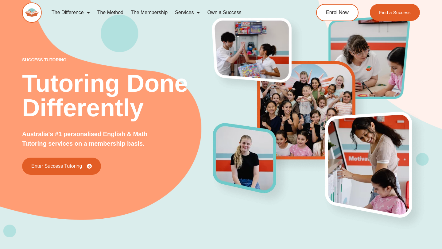 This screenshot has height=249, width=442. Describe the element at coordinates (61, 166) in the screenshot. I see `a: Enter Success Tutoring` at that location.